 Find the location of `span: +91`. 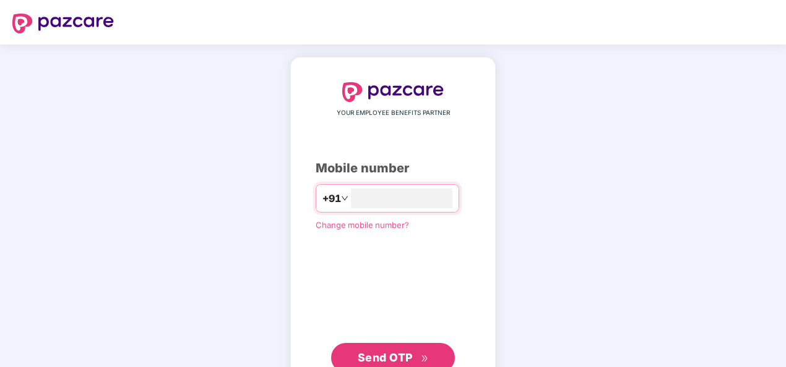

span: +91 is located at coordinates (332, 199).